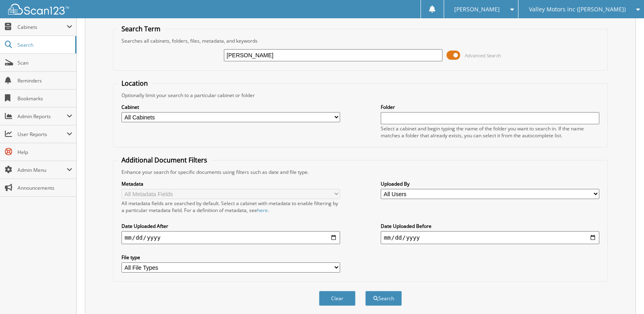 The width and height of the screenshot is (644, 314). I want to click on legend: Additional Document Filters, so click(164, 160).